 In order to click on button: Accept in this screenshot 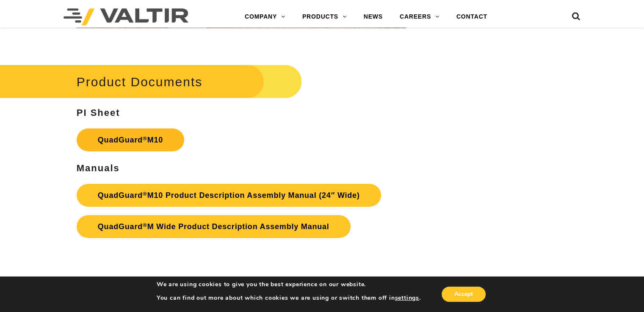, I will do `click(464, 294)`.